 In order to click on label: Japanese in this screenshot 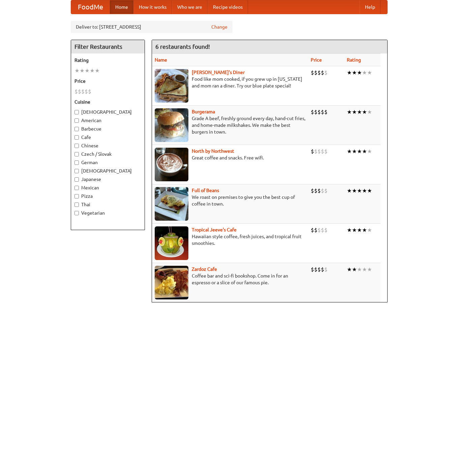, I will do `click(108, 179)`.